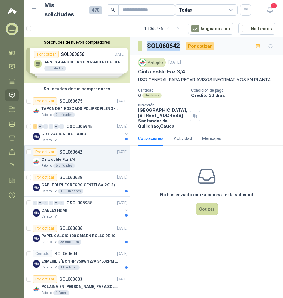 Image resolution: width=283 pixels, height=298 pixels. Describe the element at coordinates (71, 152) in the screenshot. I see `p: SOL060642` at that location.